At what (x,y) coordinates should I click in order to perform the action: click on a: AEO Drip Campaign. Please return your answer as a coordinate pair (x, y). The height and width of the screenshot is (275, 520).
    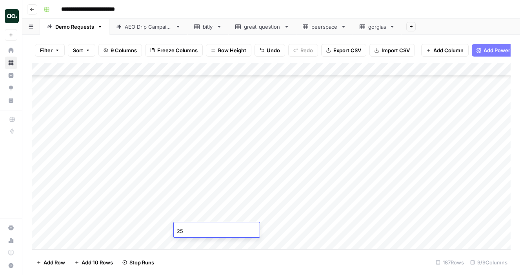
    Looking at the image, I should click on (148, 27).